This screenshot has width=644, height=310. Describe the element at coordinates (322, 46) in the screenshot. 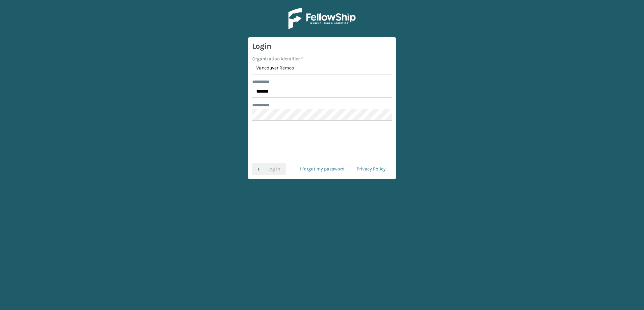

I see `h3: Login` at that location.